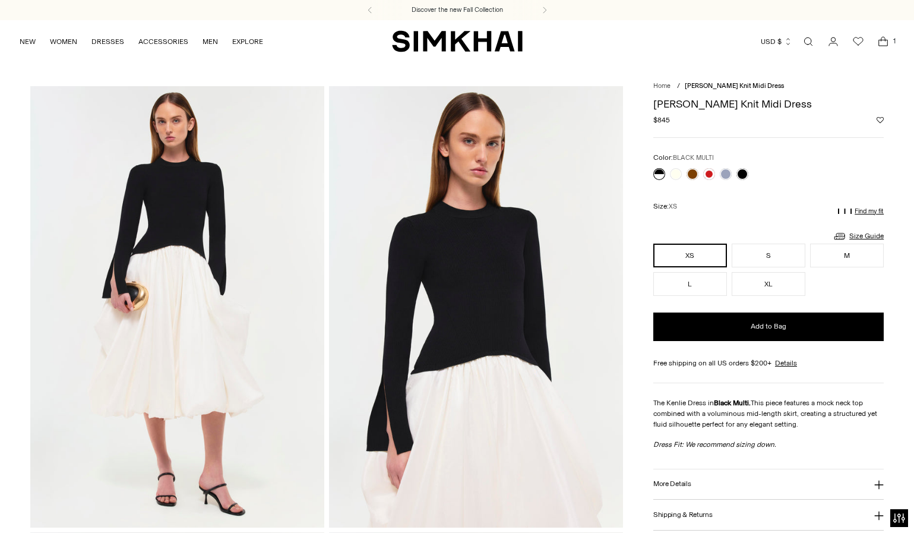 The height and width of the screenshot is (533, 914). Describe the element at coordinates (833, 42) in the screenshot. I see `a: Go to the account page` at that location.